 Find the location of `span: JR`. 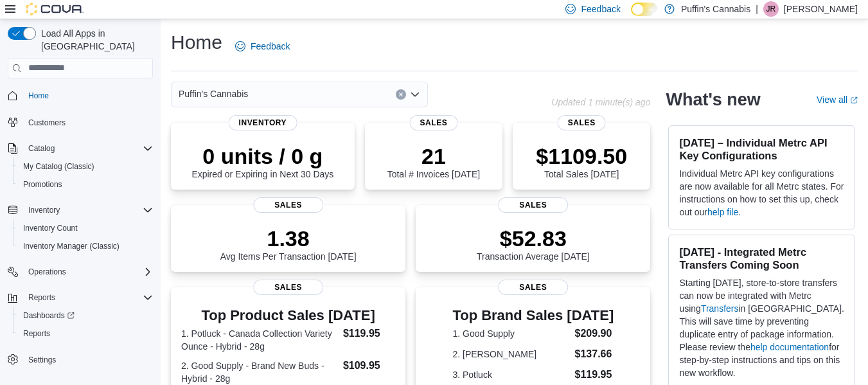

span: JR is located at coordinates (771, 9).